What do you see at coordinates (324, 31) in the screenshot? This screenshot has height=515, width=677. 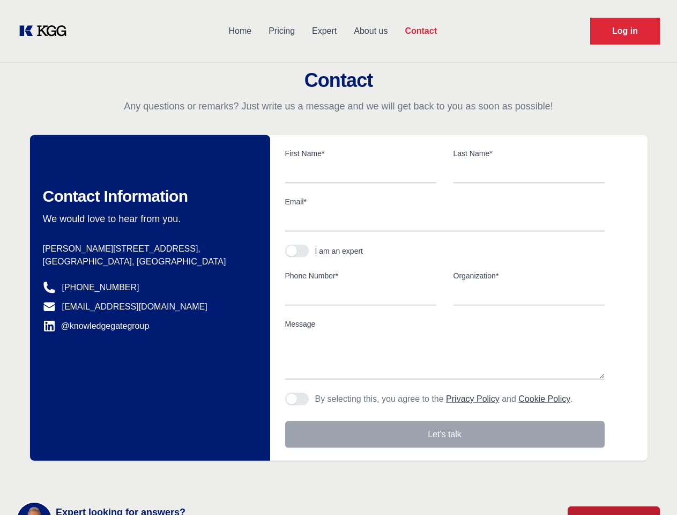 I see `a: Expert` at bounding box center [324, 31].